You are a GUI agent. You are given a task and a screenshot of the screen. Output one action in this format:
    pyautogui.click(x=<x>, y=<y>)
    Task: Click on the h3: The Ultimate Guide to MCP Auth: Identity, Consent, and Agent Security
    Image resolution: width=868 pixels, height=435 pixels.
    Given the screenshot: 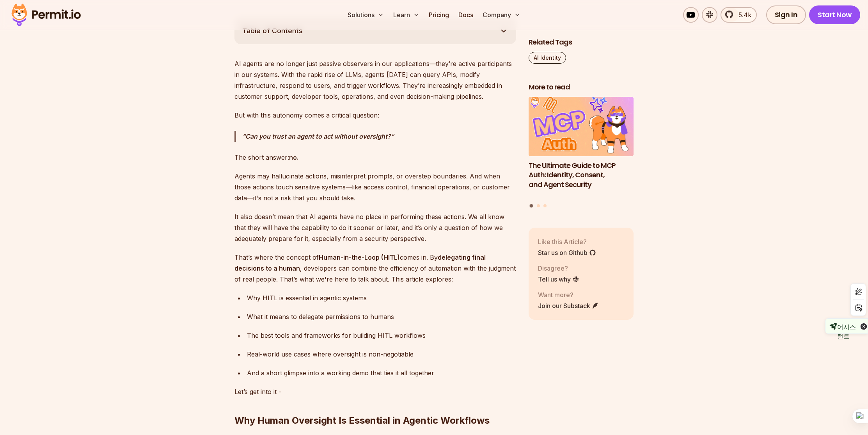 What is the action you would take?
    pyautogui.click(x=581, y=175)
    